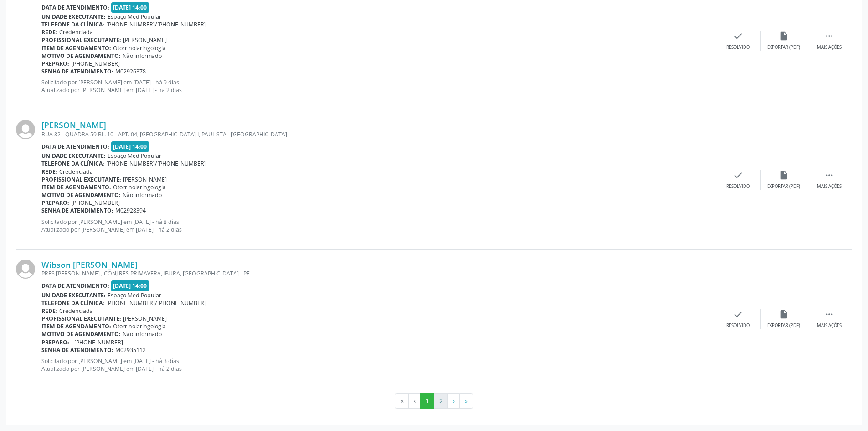  Describe the element at coordinates (130, 350) in the screenshot. I see `span: M02935112` at that location.